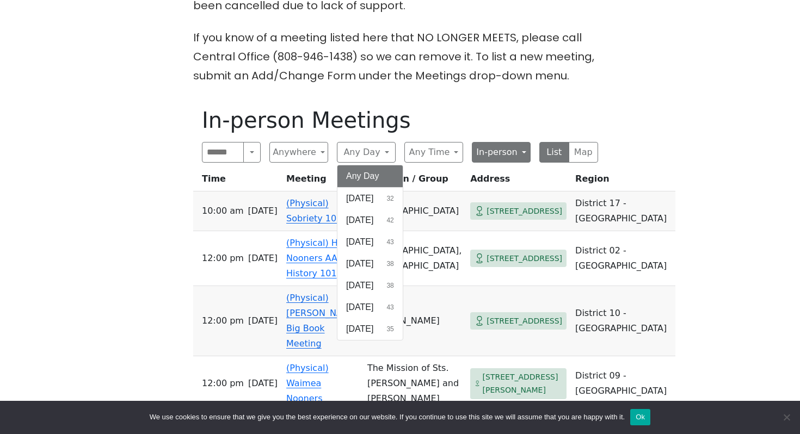 The height and width of the screenshot is (434, 800). Describe the element at coordinates (400, 57) in the screenshot. I see `p: If you know of a meeting listed here that NO LONGER MEETS, please call Central Office (808-946-14...` at that location.